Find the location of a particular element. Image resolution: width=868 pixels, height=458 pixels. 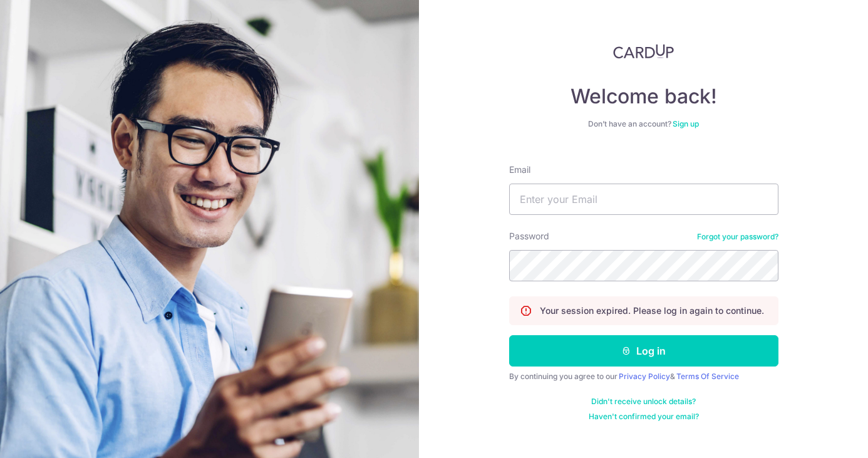

a: Forgot your password? is located at coordinates (738, 237).